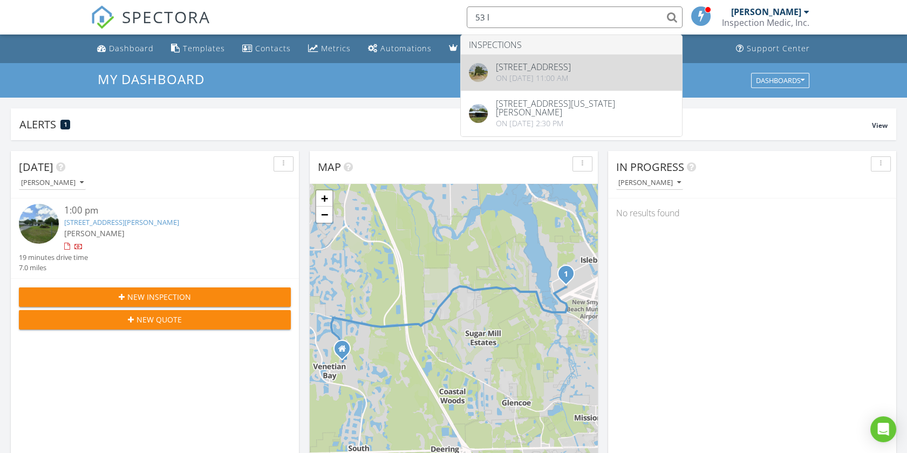 The image size is (907, 453). What do you see at coordinates (780, 80) in the screenshot?
I see `button: Dashboards` at bounding box center [780, 80].